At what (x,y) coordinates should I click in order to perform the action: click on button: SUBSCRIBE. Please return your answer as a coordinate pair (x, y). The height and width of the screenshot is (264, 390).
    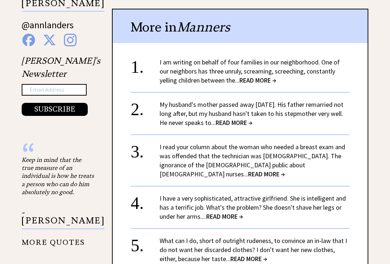
    Looking at the image, I should click on (55, 109).